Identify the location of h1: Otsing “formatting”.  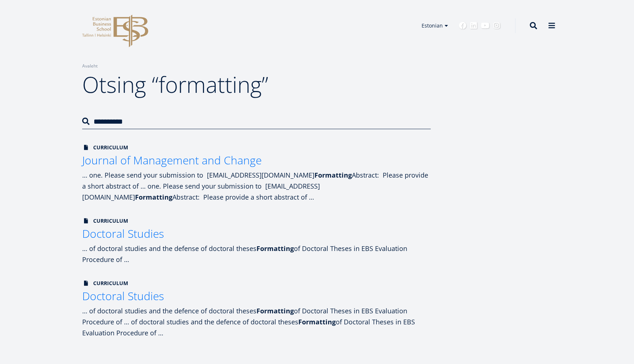
(256, 84).